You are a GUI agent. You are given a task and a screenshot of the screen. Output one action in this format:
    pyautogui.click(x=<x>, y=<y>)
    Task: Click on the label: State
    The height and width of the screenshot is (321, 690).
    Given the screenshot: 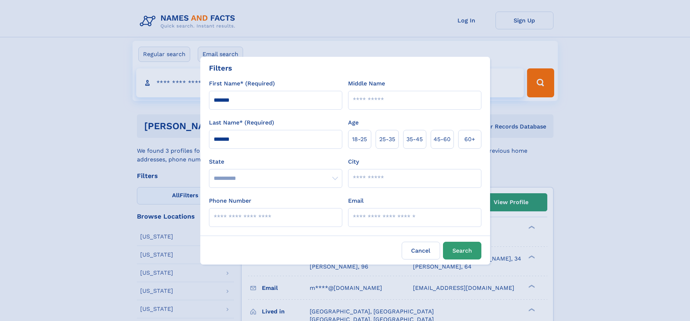 What is the action you would take?
    pyautogui.click(x=276, y=162)
    